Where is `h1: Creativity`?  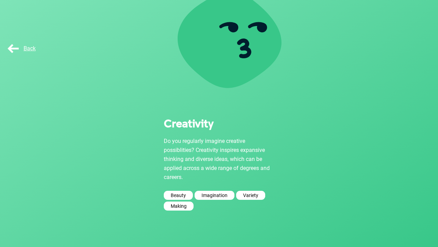 h1: Creativity is located at coordinates (219, 123).